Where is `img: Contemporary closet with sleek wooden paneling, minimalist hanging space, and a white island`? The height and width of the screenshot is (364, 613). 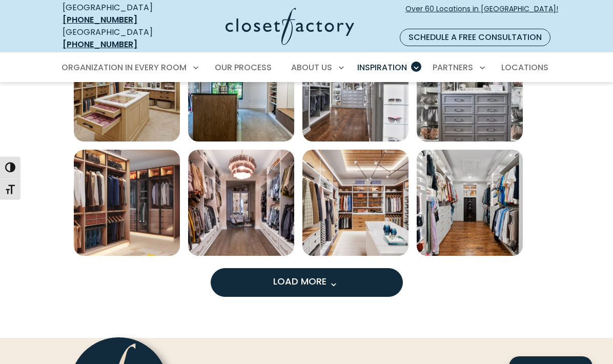
img: Contemporary closet with sleek wooden paneling, minimalist hanging space, and a white island is located at coordinates (355, 202).